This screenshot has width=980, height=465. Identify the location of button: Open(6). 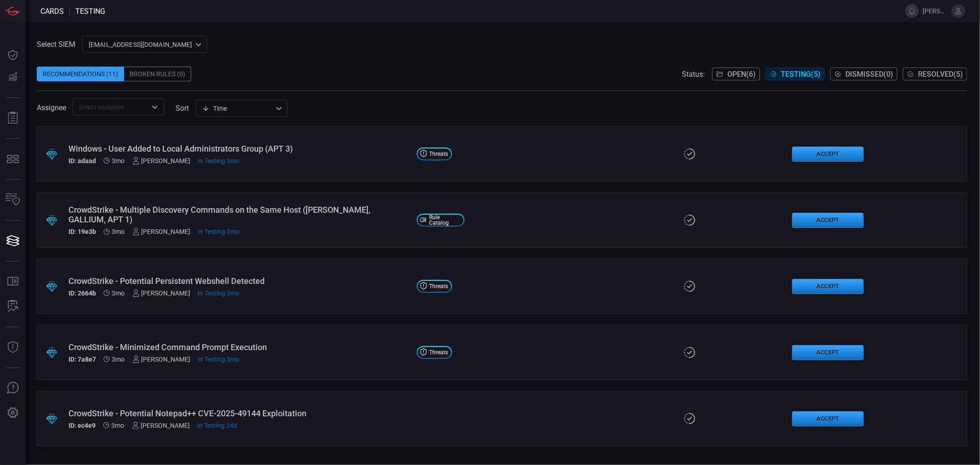
(736, 74).